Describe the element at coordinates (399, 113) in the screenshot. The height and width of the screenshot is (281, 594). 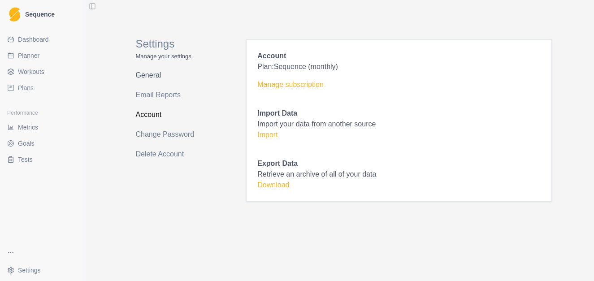
I see `p: Import Data` at that location.